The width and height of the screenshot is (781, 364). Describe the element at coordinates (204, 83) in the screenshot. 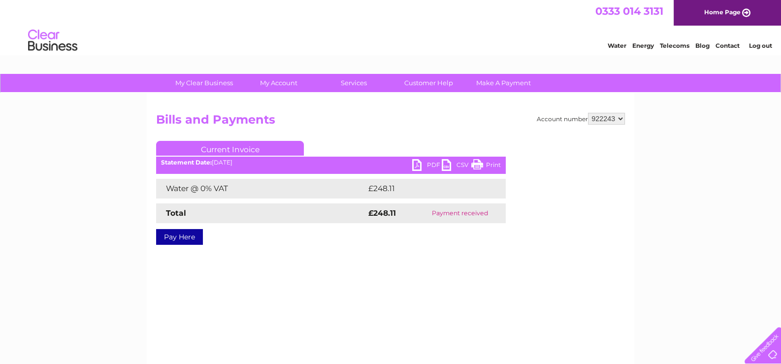

I see `a: My Clear Business` at that location.